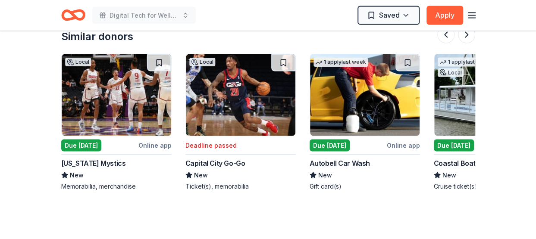 This screenshot has width=536, height=239. I want to click on span: Digital Tech for Wellness and Silent Auction Arts Fundraiser, so click(144, 16).